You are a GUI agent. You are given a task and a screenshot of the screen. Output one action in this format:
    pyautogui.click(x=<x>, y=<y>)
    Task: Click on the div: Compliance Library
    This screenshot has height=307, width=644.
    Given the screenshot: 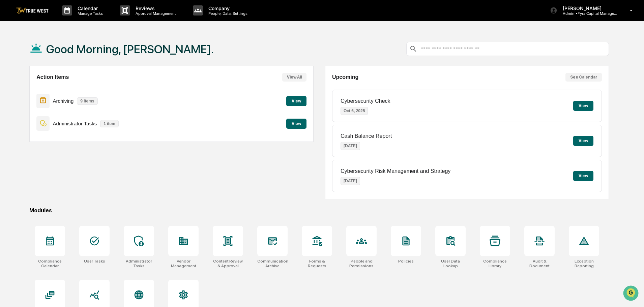 What is the action you would take?
    pyautogui.click(x=495, y=263)
    